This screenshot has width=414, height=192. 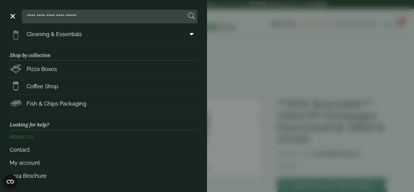 What do you see at coordinates (103, 121) in the screenshot?
I see `h3: Looking for help?` at bounding box center [103, 121].